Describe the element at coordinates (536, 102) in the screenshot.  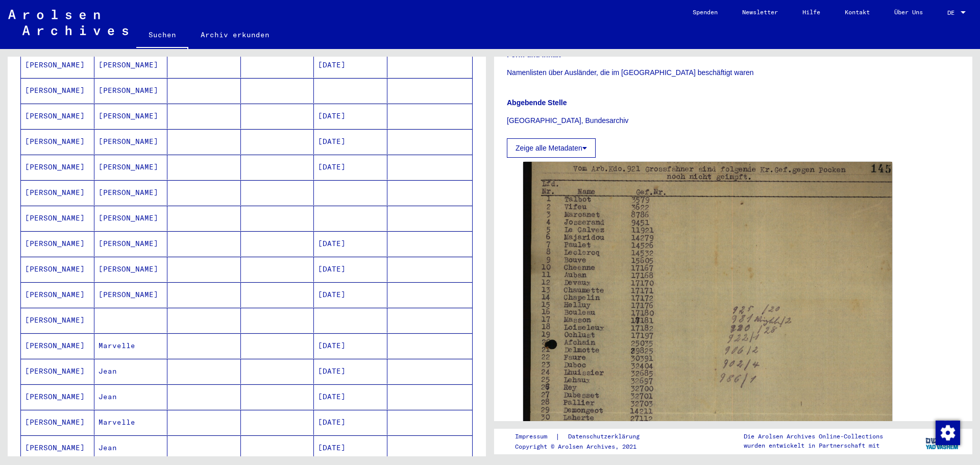
I see `b: Abgebende Stelle` at that location.